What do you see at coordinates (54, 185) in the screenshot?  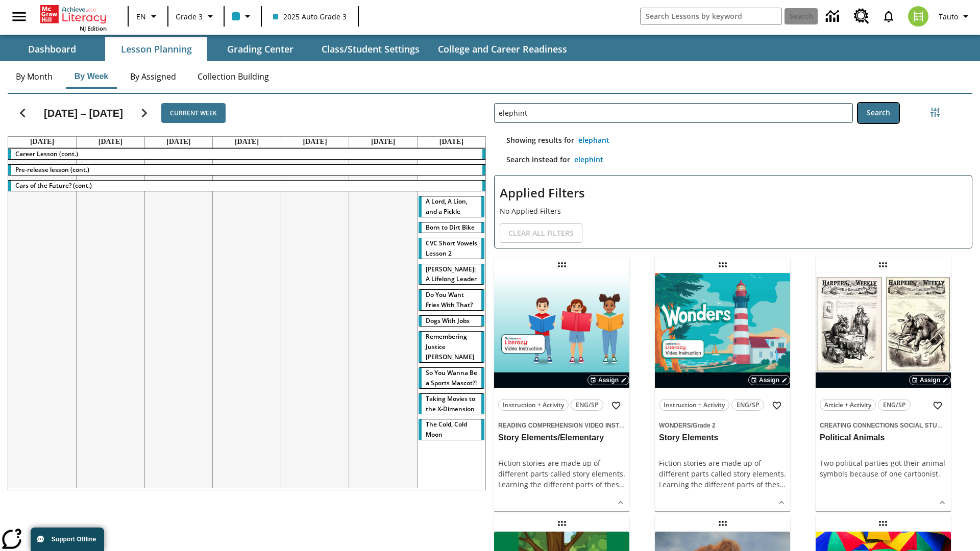 I see `span: Cars of the Future? (cont.)` at bounding box center [54, 185].